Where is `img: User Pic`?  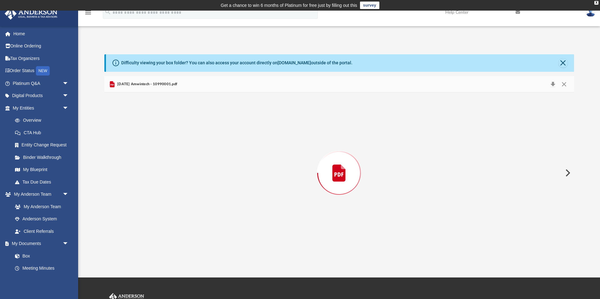
img: User Pic is located at coordinates (590, 12).